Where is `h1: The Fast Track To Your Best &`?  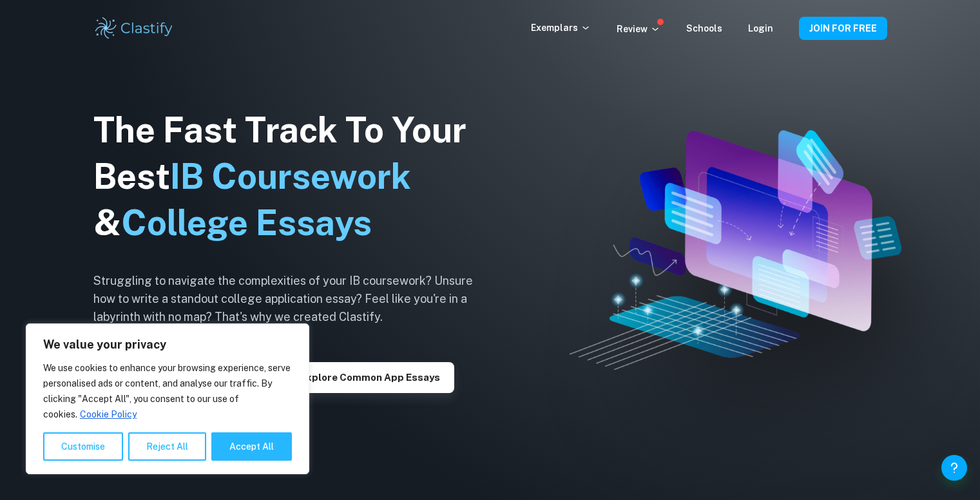
h1: The Fast Track To Your Best & is located at coordinates (293, 177).